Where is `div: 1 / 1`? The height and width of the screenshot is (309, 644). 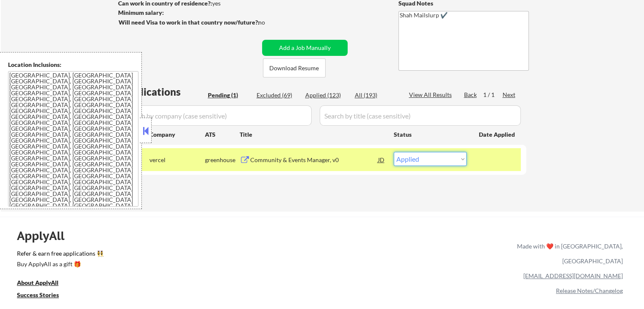 div: 1 / 1 is located at coordinates (493, 95).